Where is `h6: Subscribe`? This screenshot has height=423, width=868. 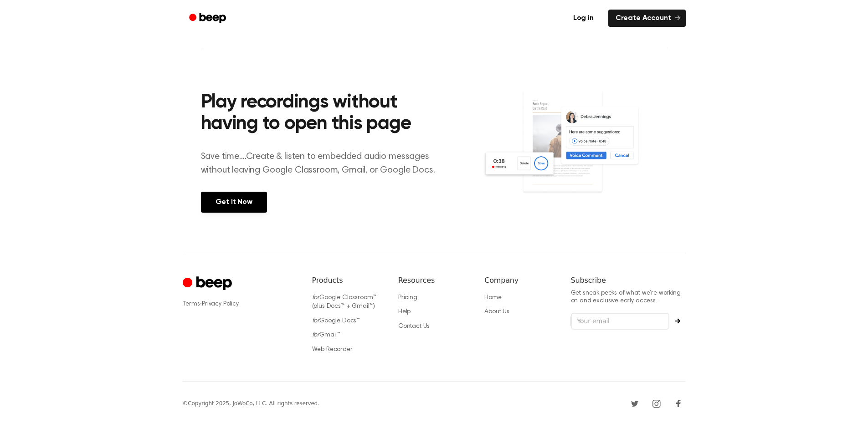 h6: Subscribe is located at coordinates (629, 280).